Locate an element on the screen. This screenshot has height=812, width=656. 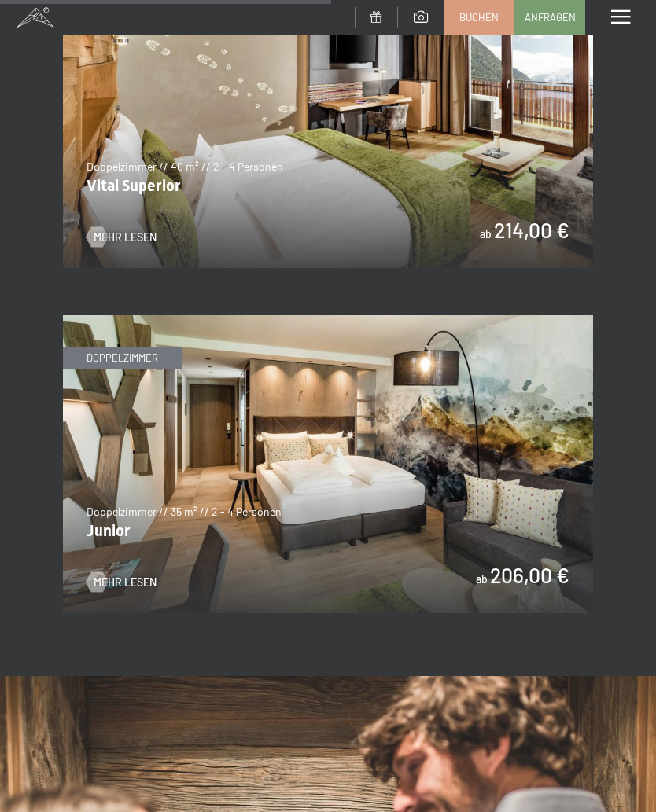
img: Junior is located at coordinates (328, 464).